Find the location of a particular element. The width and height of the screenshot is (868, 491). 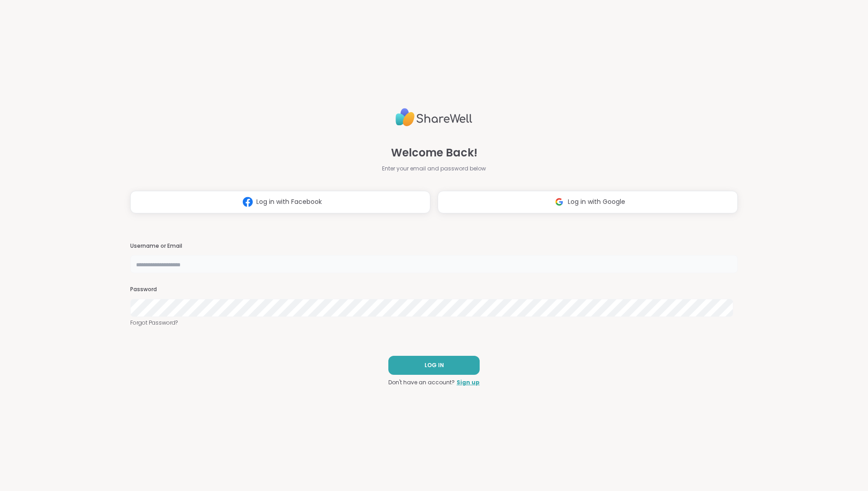

span: Don't have an account? is located at coordinates (422, 382).